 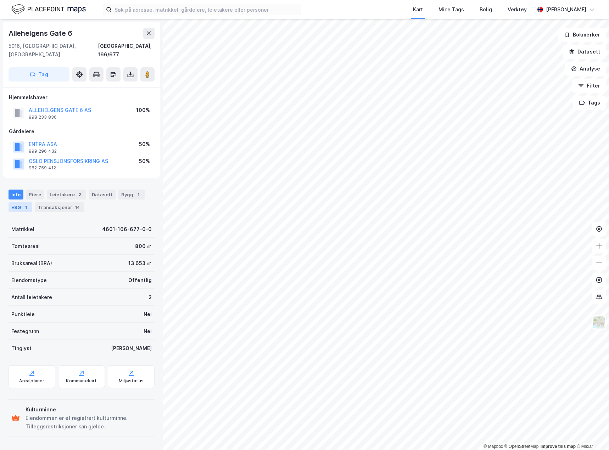 I want to click on div: 998 233 836, so click(x=43, y=117).